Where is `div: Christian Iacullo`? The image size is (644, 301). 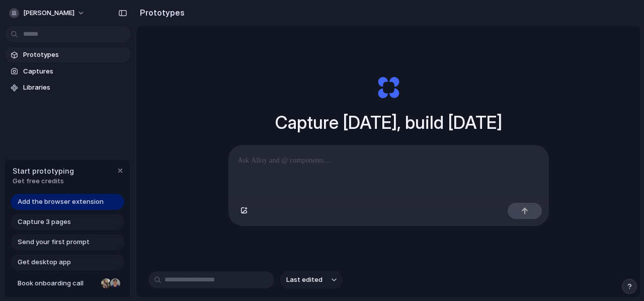 div: Christian Iacullo is located at coordinates (115, 283).